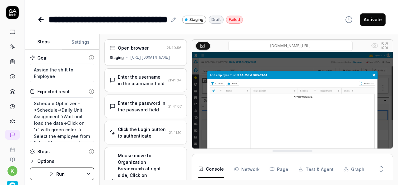 The height and width of the screenshot is (185, 398). What do you see at coordinates (81, 42) in the screenshot?
I see `button: Settings` at bounding box center [81, 42].